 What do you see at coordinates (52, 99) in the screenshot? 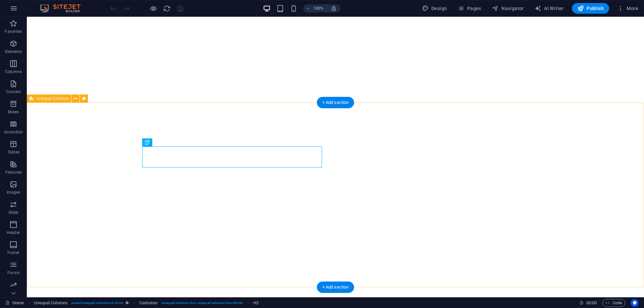
I see `span: Unequal Columns` at bounding box center [52, 99].